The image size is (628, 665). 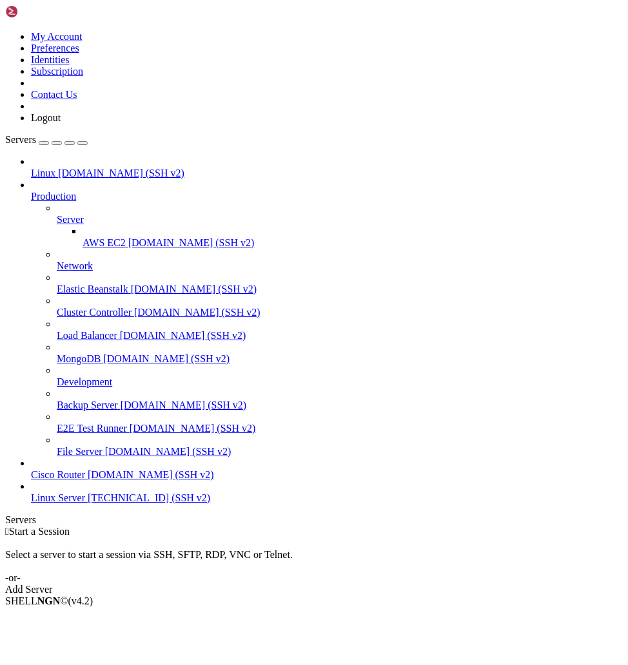 I want to click on a: Preferences, so click(x=55, y=48).